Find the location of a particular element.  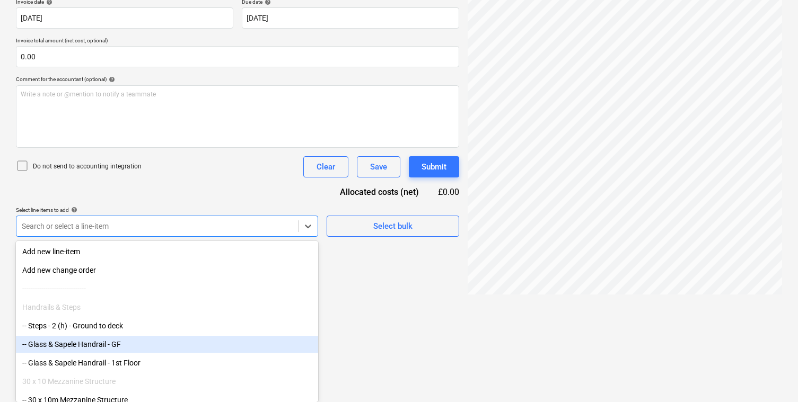

div: -- Glass & Sapele Handrail - GF is located at coordinates (167, 344).